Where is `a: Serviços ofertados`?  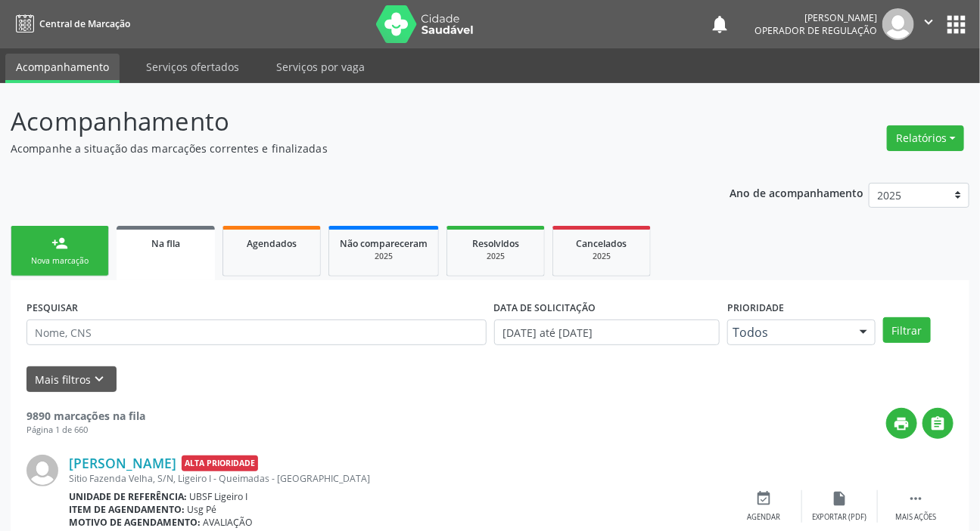
a: Serviços ofertados is located at coordinates (192, 66).